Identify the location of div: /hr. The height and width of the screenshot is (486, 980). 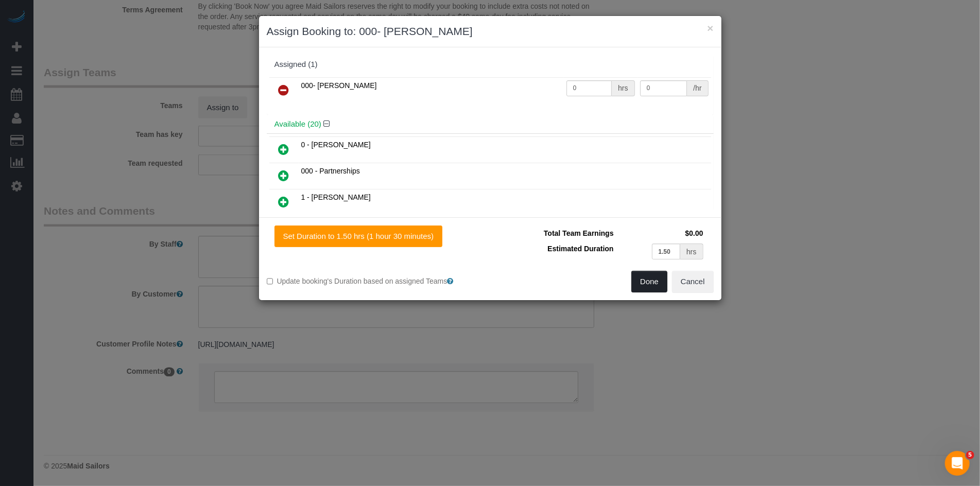
(697, 88).